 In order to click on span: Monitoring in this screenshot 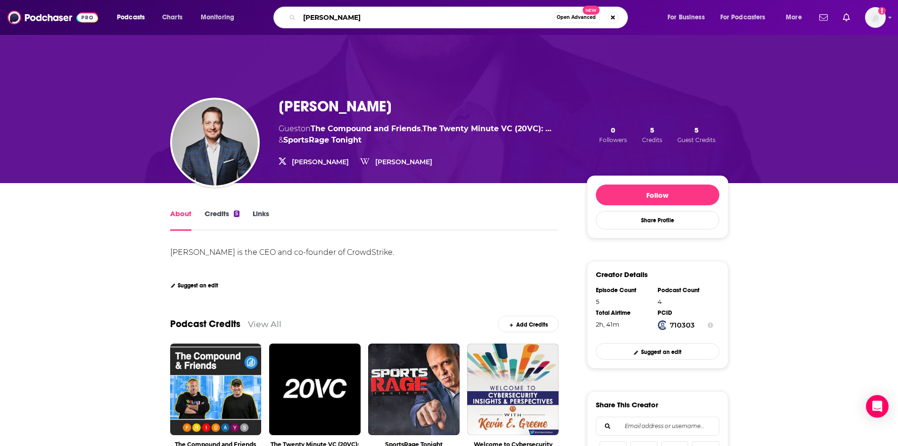, I will do `click(217, 17)`.